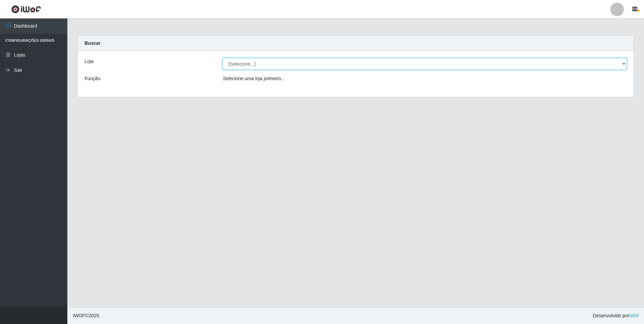 This screenshot has width=644, height=324. What do you see at coordinates (634, 315) in the screenshot?
I see `a: iWof` at bounding box center [634, 315].